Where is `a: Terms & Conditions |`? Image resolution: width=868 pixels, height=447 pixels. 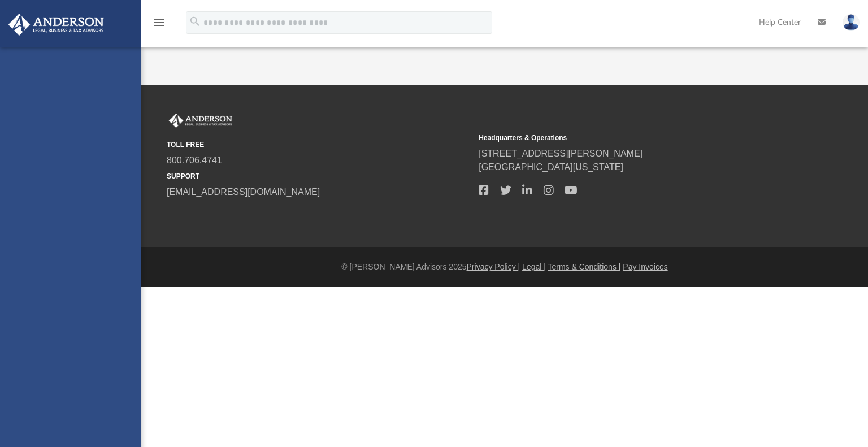 a: Terms & Conditions | is located at coordinates (584, 267).